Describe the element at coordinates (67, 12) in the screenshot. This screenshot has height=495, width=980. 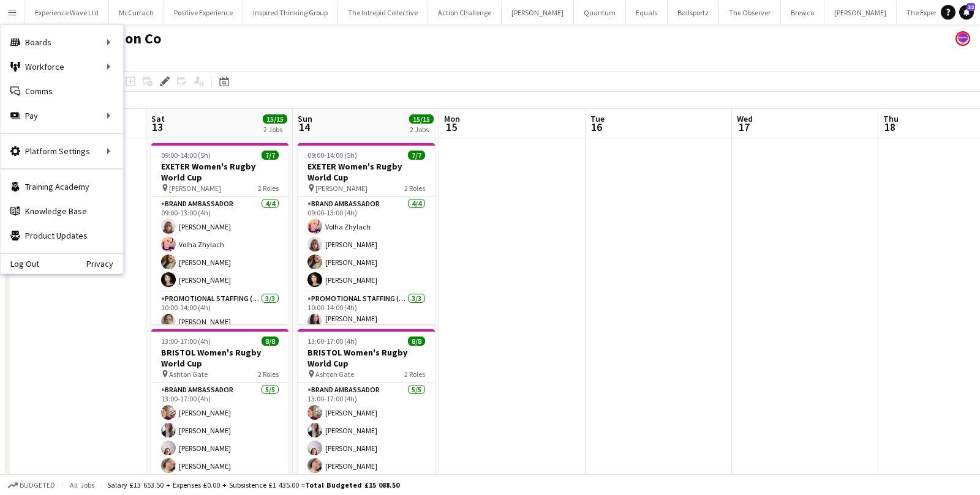
I see `button: Experience Wave Ltd` at that location.